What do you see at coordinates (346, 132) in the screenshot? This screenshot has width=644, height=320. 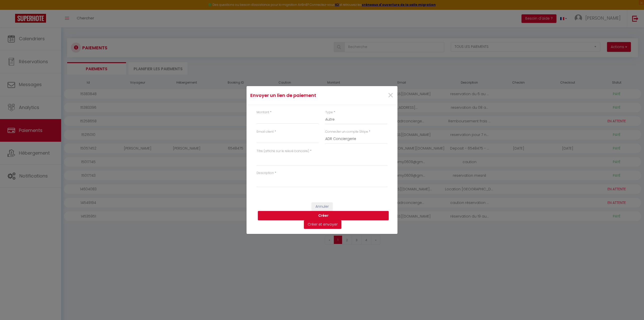 I see `label: Connecter un compte Stripe` at bounding box center [346, 132].